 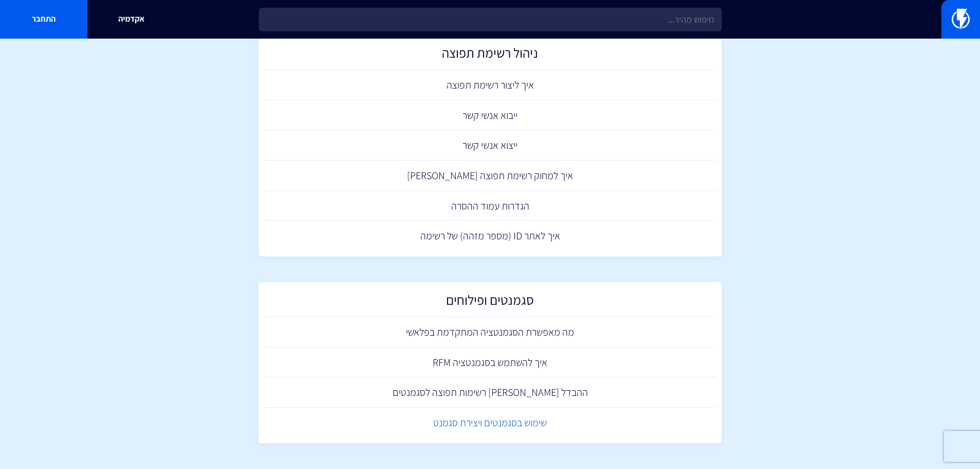 I want to click on a: מה מאפשרת הסגמנטציה המתקדמת בפלאשי, so click(x=490, y=332).